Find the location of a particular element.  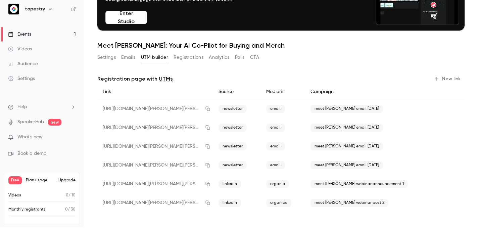

div: Audience is located at coordinates (23, 64).